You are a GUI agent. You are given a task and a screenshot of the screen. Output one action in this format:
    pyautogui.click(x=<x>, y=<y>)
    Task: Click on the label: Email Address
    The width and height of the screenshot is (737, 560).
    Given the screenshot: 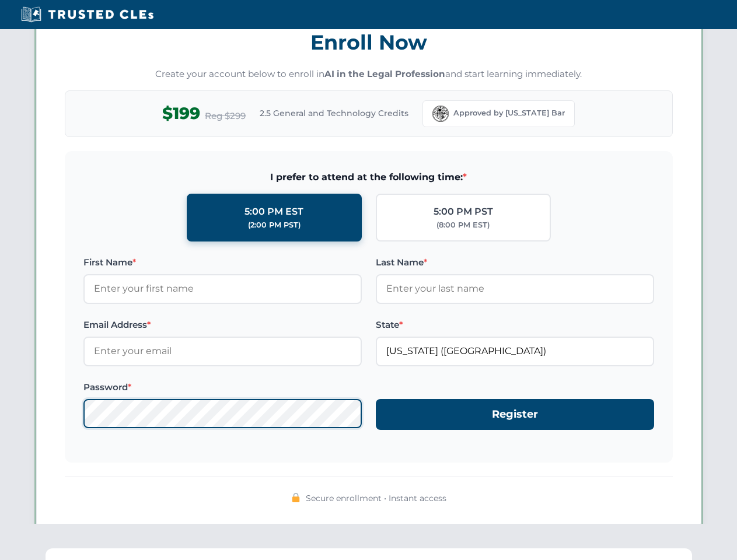 What is the action you would take?
    pyautogui.click(x=222, y=325)
    